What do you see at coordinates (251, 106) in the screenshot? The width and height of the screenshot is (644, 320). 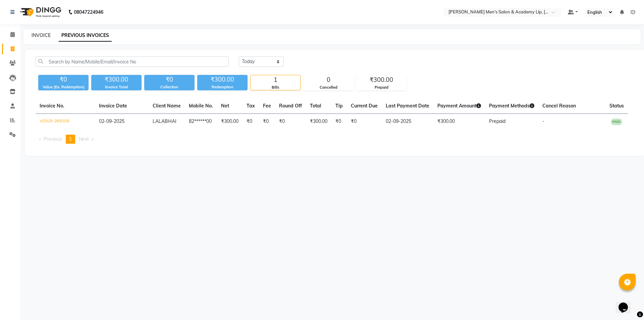 I see `span: Tax` at bounding box center [251, 106].